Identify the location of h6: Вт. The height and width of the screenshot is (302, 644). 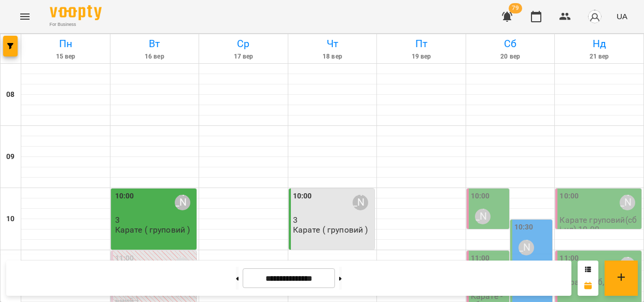
(154, 44).